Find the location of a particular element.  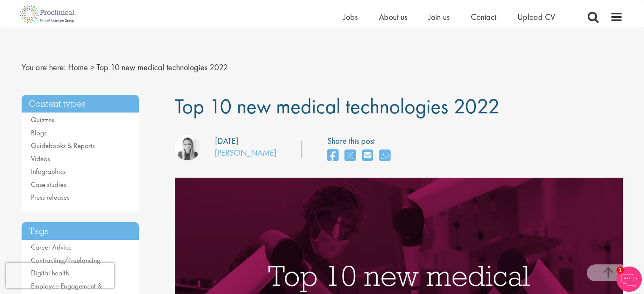

a: Upload CV is located at coordinates (536, 17).